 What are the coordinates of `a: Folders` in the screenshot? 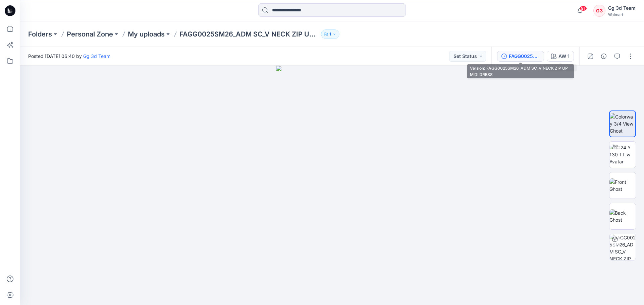 It's located at (40, 34).